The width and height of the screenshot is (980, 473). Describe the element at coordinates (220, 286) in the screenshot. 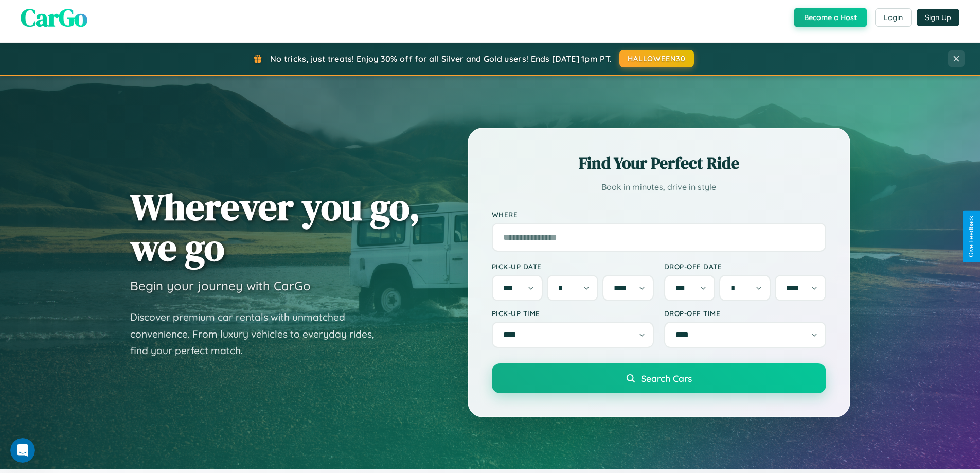

I see `h3: Begin your journey with CarGo` at that location.